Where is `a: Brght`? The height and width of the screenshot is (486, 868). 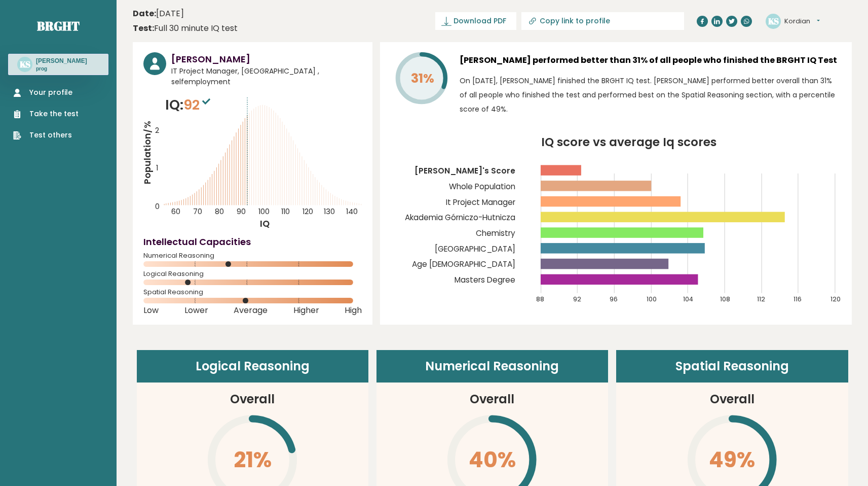
a: Brght is located at coordinates (58, 25).